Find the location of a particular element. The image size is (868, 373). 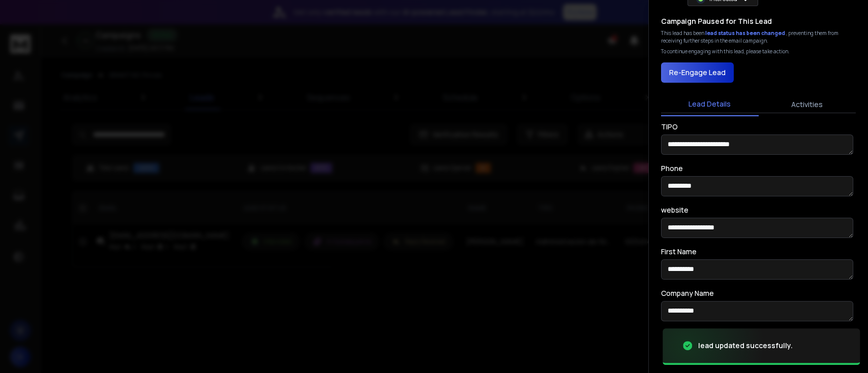

span: lead status has been changed is located at coordinates (745, 33).